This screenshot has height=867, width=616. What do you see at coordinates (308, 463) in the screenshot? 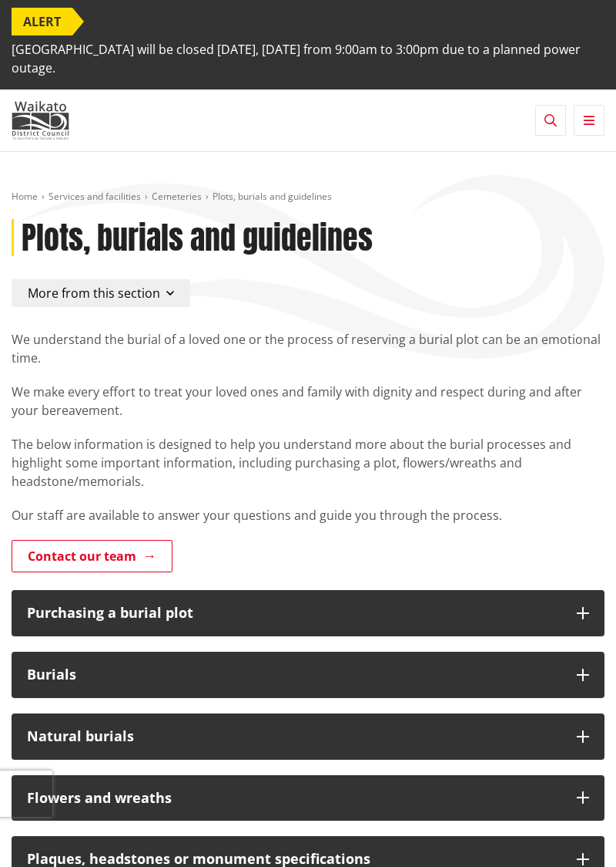
I see `p: The below information is designed to help you understand more about the burial processes and high...` at bounding box center [308, 463].